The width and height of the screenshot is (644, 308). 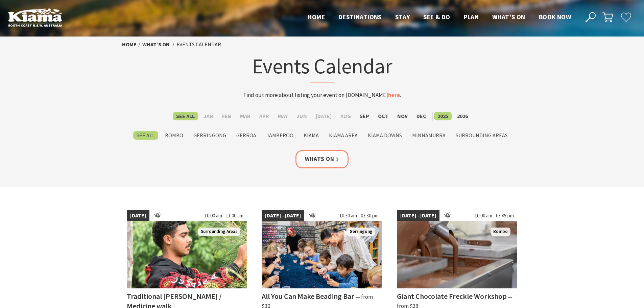 I want to click on label: Jamberoo, so click(x=280, y=135).